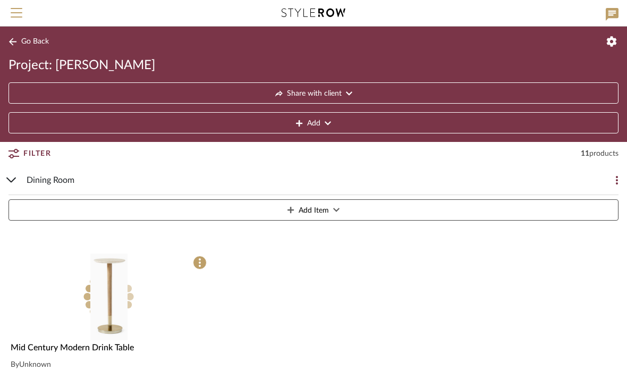 Image resolution: width=627 pixels, height=370 pixels. Describe the element at coordinates (314, 93) in the screenshot. I see `button: Share with client` at that location.